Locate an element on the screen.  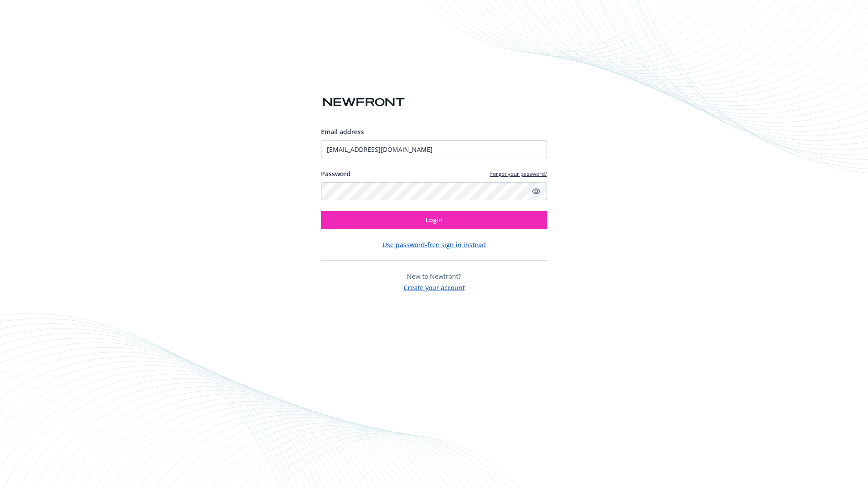
input: Enter your password is located at coordinates (434, 191).